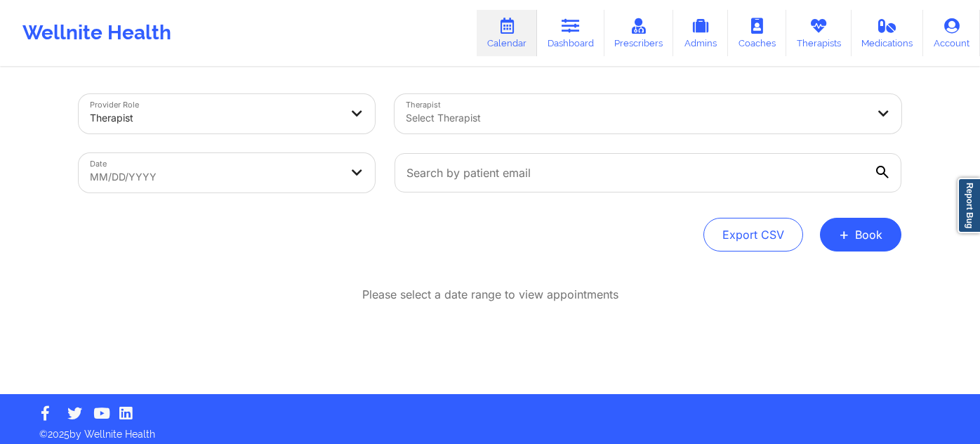  I want to click on div: Therapist, so click(215, 118).